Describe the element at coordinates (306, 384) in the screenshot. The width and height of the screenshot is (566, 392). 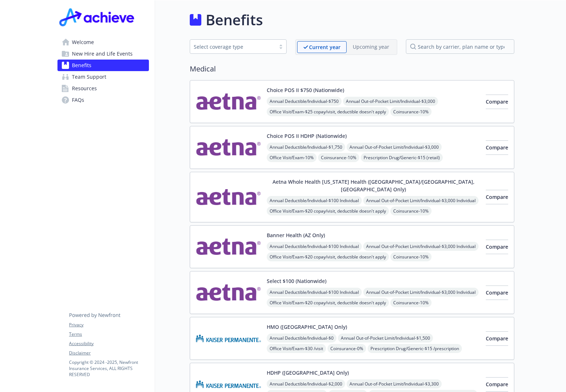
I see `span: Annual Deductible/Individual - $2,000` at that location.